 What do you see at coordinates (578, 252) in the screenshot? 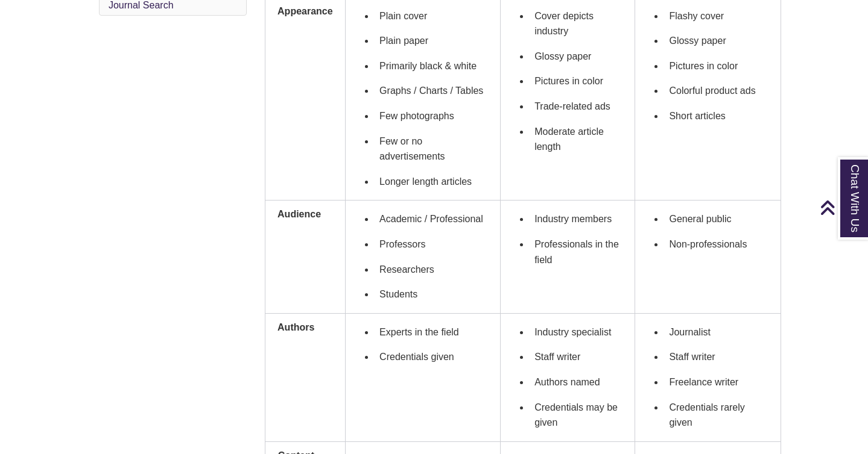
I see `li: Professionals in the field` at bounding box center [578, 252].